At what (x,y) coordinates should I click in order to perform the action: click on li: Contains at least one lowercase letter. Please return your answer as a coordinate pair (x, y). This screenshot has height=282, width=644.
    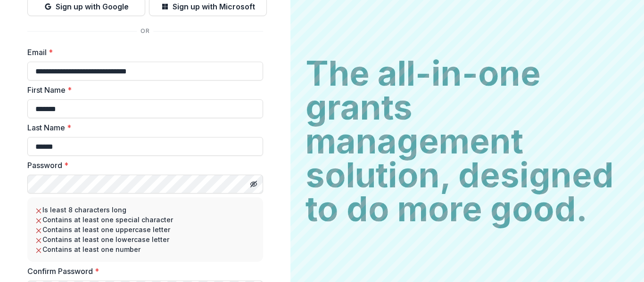
    Looking at the image, I should click on (145, 239).